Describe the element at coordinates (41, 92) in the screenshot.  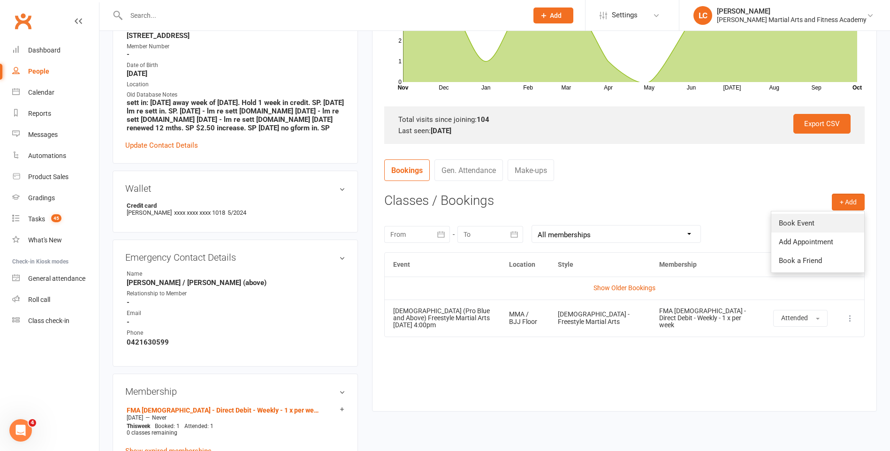
I see `div: Calendar` at that location.